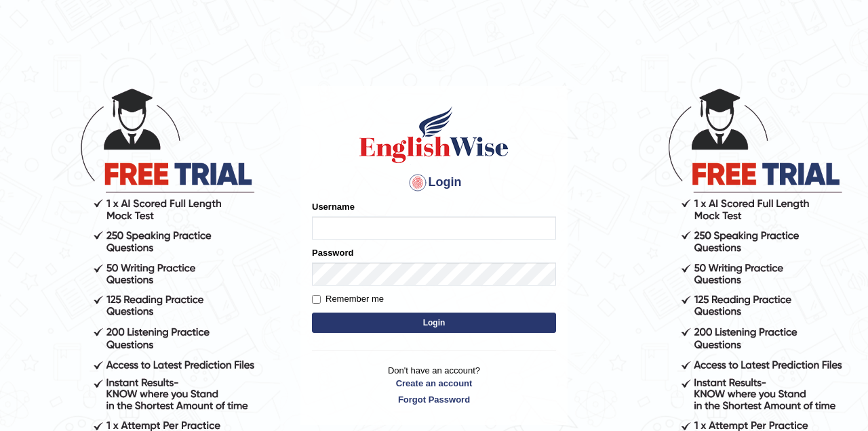 This screenshot has width=868, height=431. What do you see at coordinates (348, 299) in the screenshot?
I see `label: Remember me` at bounding box center [348, 299].